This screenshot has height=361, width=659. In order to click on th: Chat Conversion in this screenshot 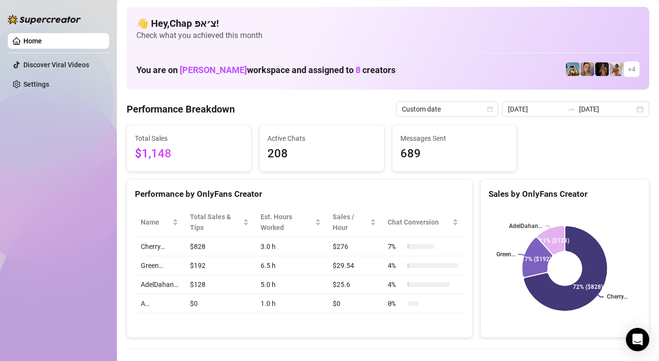, I will do `click(423, 222)`.